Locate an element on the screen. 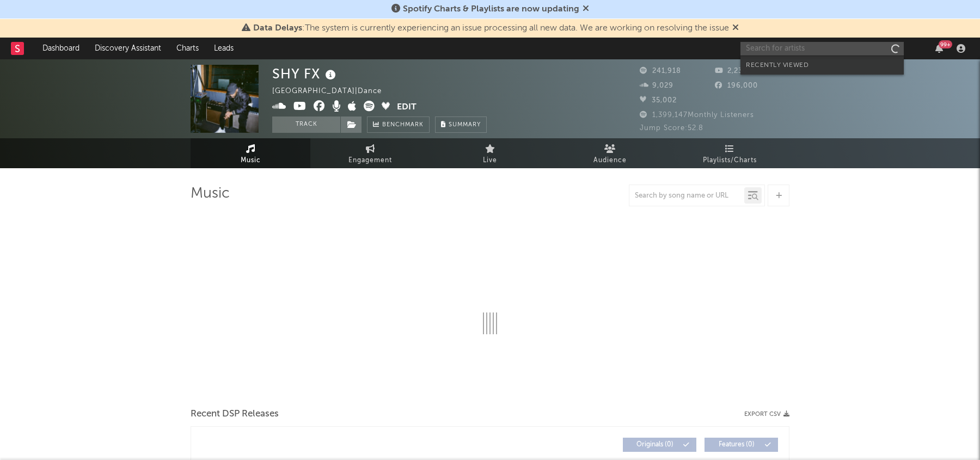 The height and width of the screenshot is (460, 980). span: 196,000 is located at coordinates (736, 86).